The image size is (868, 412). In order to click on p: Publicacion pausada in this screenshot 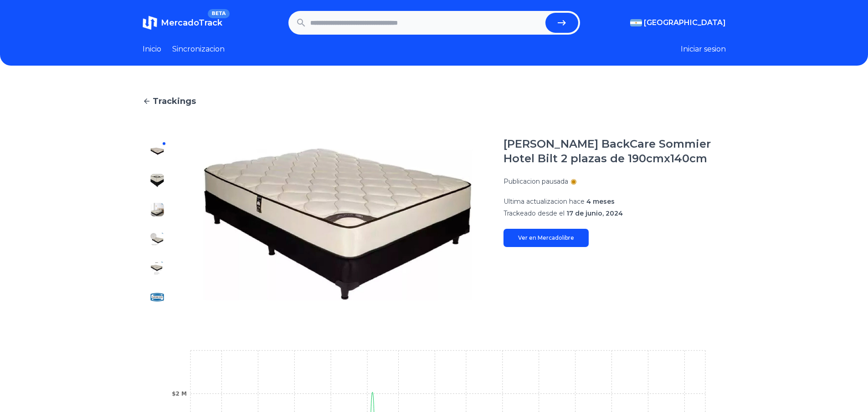, I will do `click(536, 181)`.